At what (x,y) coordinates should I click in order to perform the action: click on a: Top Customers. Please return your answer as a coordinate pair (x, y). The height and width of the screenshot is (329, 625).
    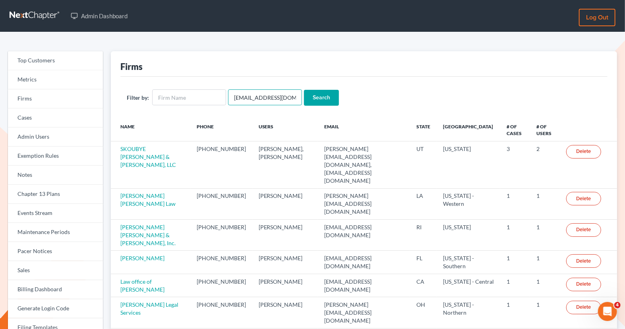
    Looking at the image, I should click on (55, 61).